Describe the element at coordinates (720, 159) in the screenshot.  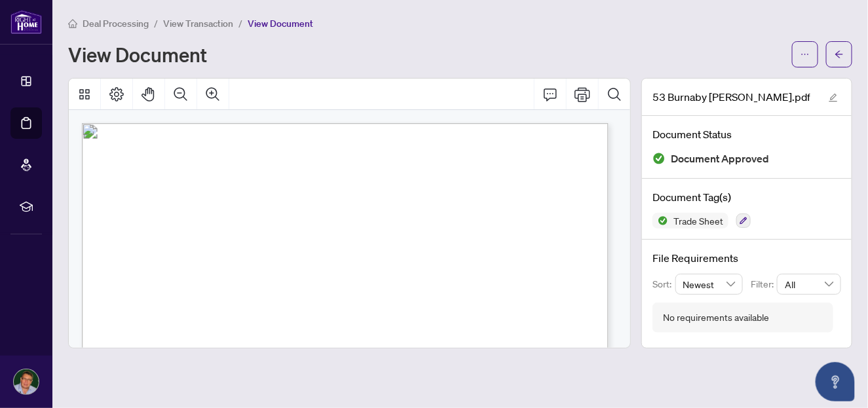
I see `span: Document Approved` at that location.